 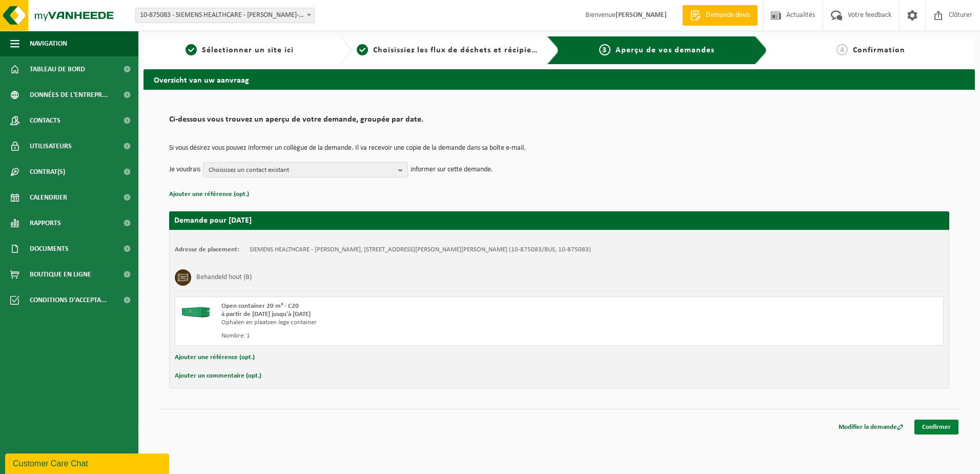 I want to click on h2: Overzicht van uw aanvraag, so click(x=560, y=79).